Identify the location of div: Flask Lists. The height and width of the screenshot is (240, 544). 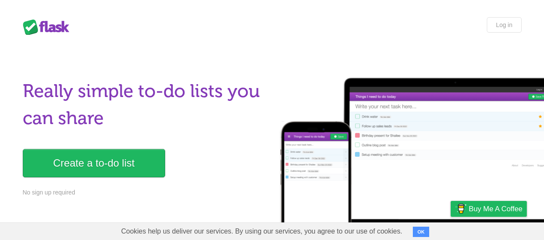
(49, 27).